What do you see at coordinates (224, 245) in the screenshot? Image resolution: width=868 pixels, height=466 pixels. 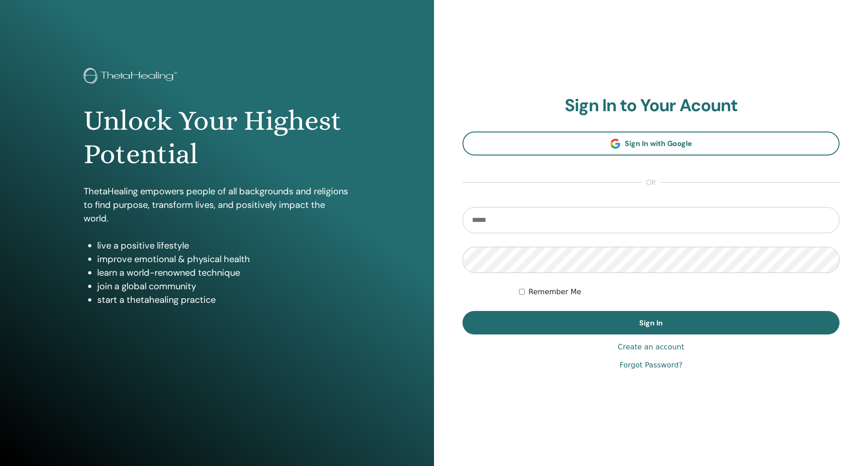 I see `li: live a positive lifestyle` at bounding box center [224, 245].